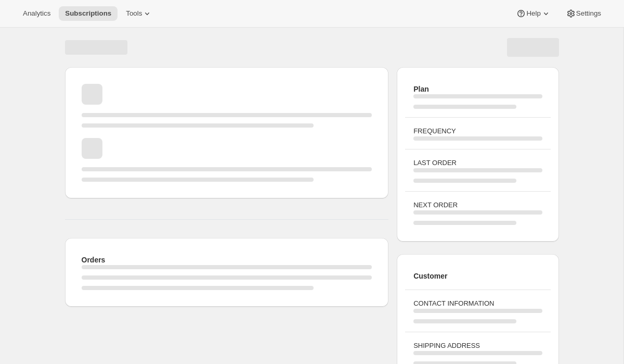 This screenshot has height=364, width=624. Describe the element at coordinates (139, 14) in the screenshot. I see `button: Tools` at that location.